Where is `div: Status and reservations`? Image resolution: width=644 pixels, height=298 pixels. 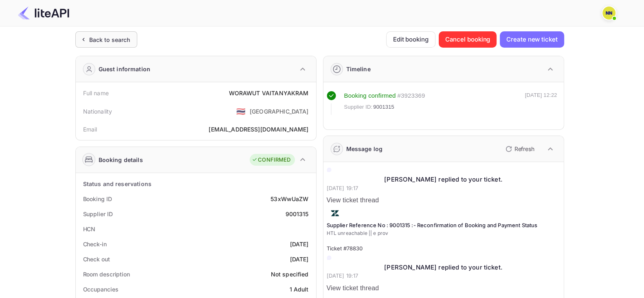
div: Status and reservations is located at coordinates (117, 184).